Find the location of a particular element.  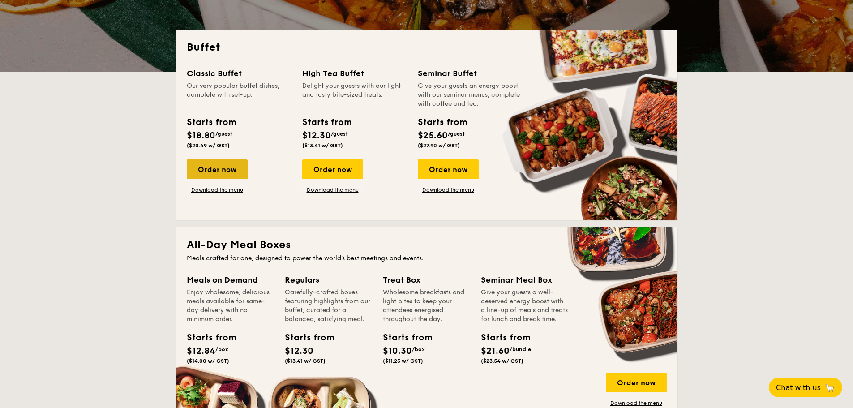

span: $18.80 is located at coordinates (201, 136).